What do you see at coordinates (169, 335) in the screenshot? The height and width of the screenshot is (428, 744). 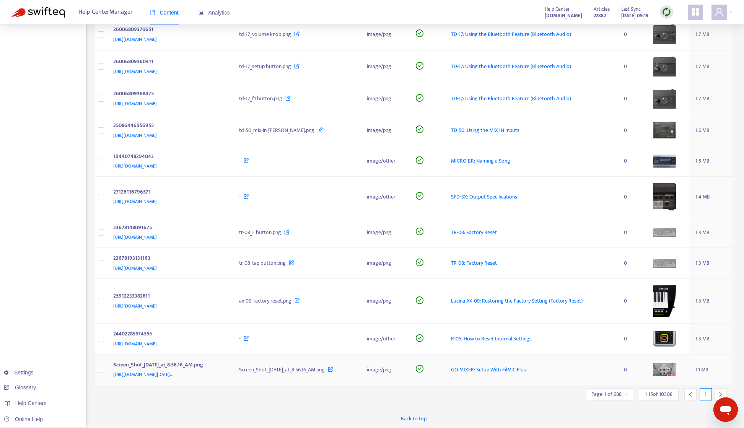 I see `div: 24402285574555` at bounding box center [169, 335].